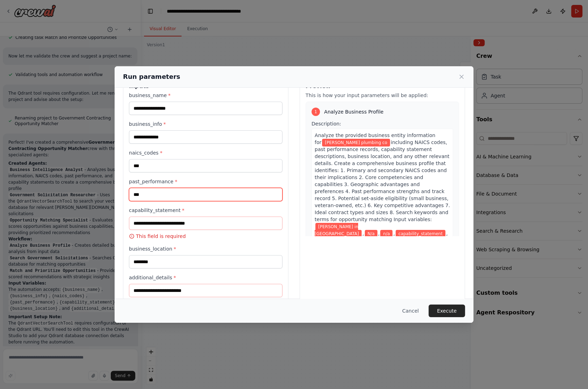 Image resolution: width=588 pixels, height=389 pixels. What do you see at coordinates (382, 95) in the screenshot?
I see `p: This is how your input parameters will be applied:` at bounding box center [382, 95].